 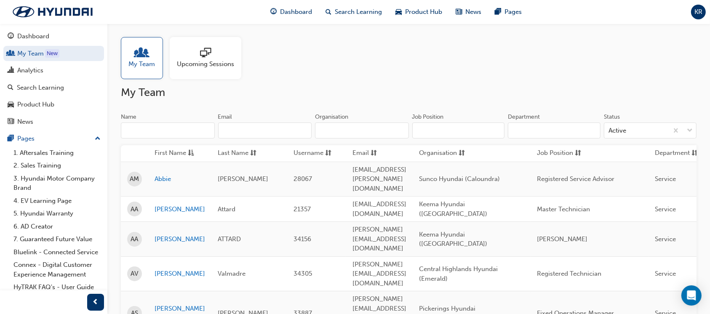 I want to click on span: News, so click(x=473, y=12).